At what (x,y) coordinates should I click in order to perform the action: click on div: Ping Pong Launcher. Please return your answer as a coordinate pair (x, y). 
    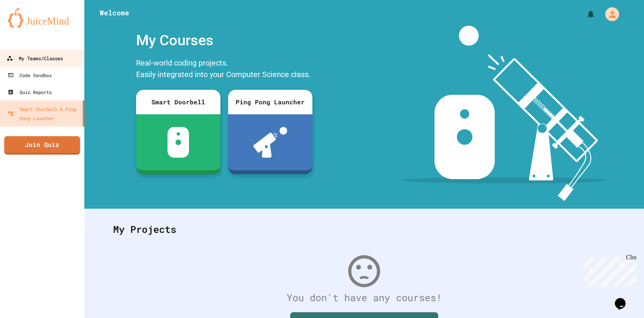
    Looking at the image, I should click on (270, 102).